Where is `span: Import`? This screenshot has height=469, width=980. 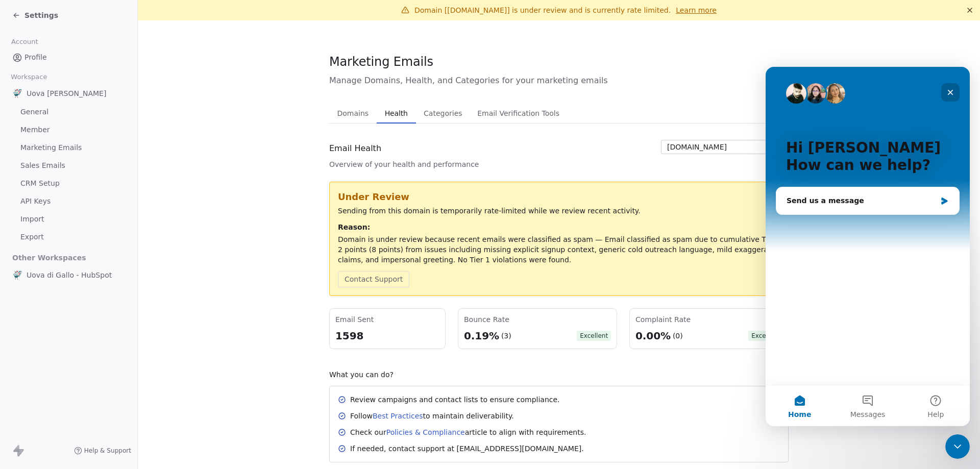 span: Import is located at coordinates (32, 219).